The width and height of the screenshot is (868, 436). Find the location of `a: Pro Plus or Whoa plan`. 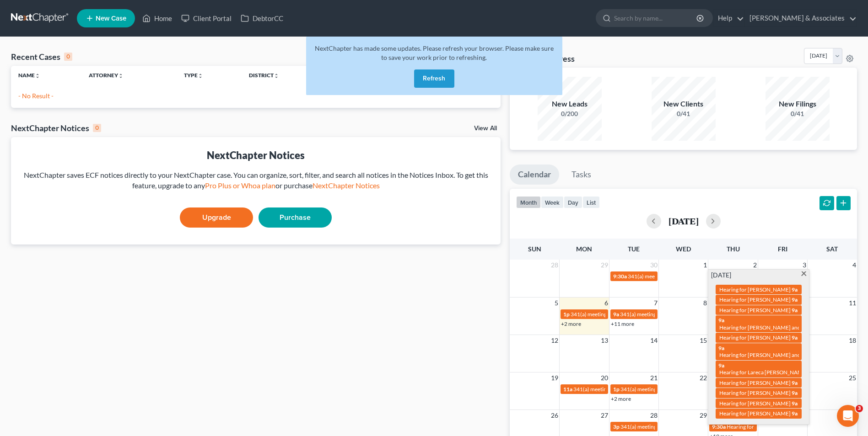

a: Pro Plus or Whoa plan is located at coordinates (240, 185).